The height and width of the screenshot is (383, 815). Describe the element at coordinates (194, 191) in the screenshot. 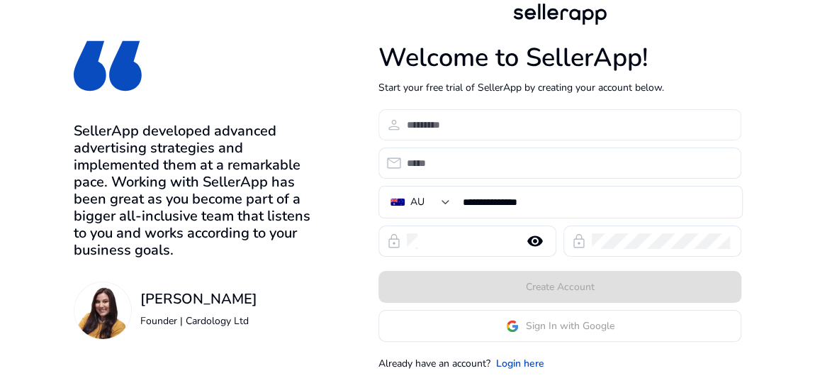

I see `h3: SellerApp developed advanced advertising strategies and implemented them at a remarkable pace. Wo...` at that location.